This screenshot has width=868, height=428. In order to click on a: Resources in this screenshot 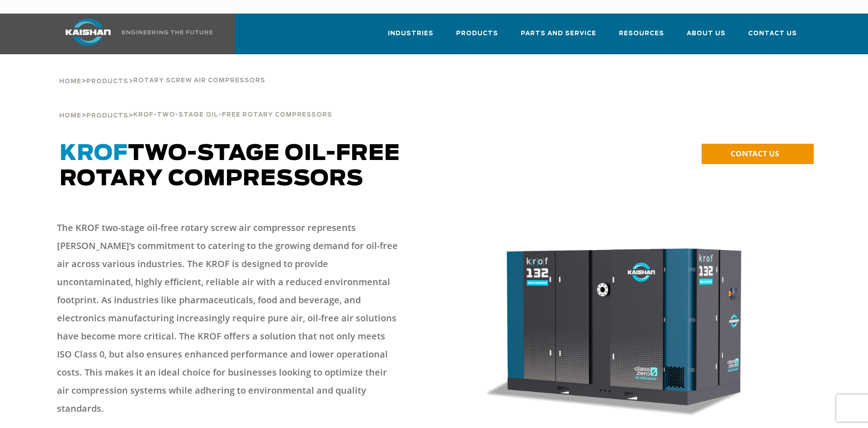, I will do `click(641, 37)`.